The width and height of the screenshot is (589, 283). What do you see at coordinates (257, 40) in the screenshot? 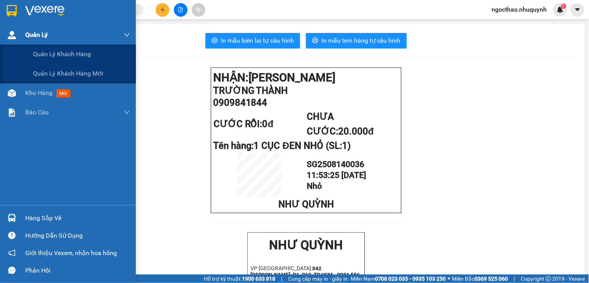
I see `span: In mẫu biên lai tự cấu hình` at bounding box center [257, 40].